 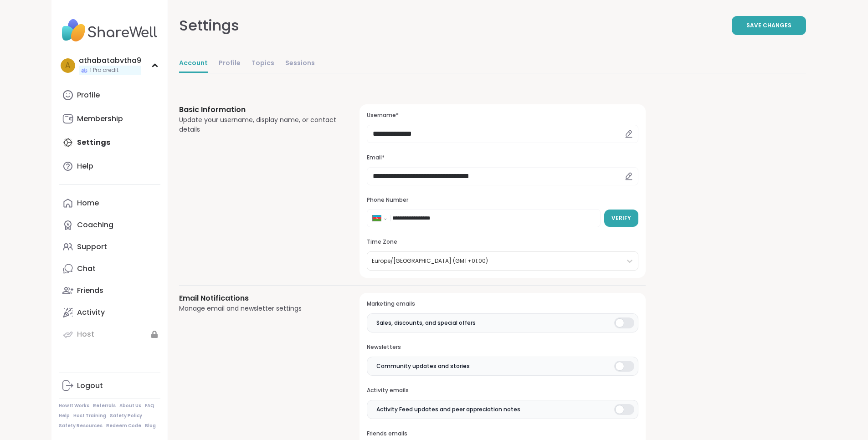 What do you see at coordinates (109, 269) in the screenshot?
I see `a: Chat` at bounding box center [109, 269].